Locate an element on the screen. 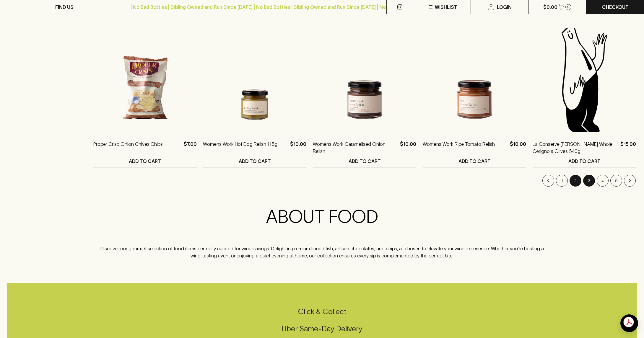 This screenshot has width=644, height=338. img: Womens Work Ripe Tomato Relish is located at coordinates (474, 80).